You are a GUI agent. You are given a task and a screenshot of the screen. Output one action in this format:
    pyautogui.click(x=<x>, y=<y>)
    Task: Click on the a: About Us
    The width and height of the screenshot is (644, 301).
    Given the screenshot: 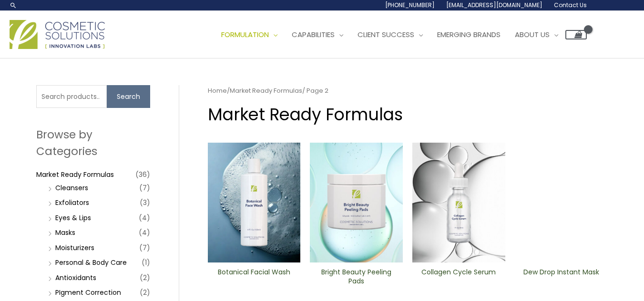 What is the action you would take?
    pyautogui.click(x=536, y=34)
    